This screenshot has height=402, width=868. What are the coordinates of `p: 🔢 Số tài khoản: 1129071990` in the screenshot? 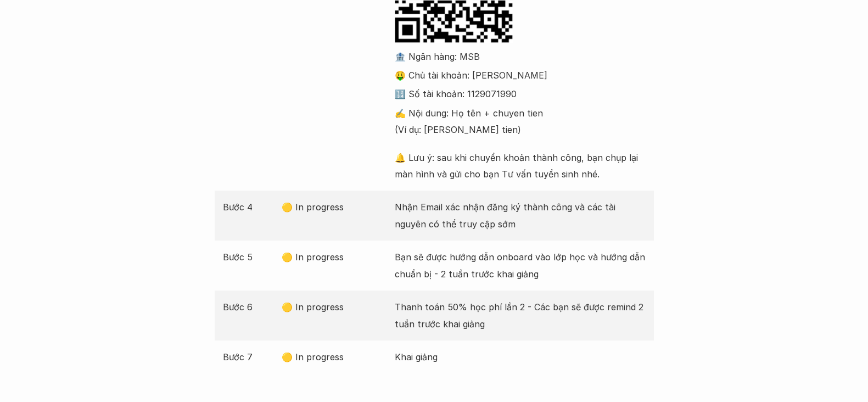 It's located at (520, 94).